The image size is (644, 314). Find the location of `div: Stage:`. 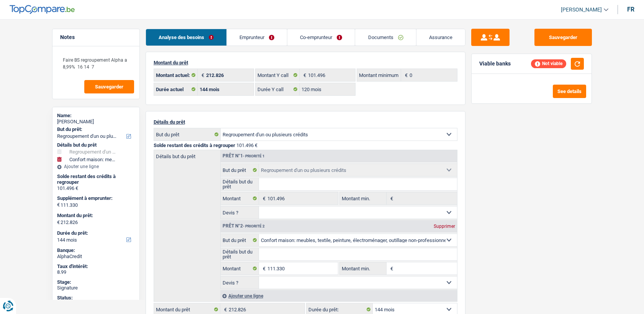

div: Stage: is located at coordinates (96, 282).